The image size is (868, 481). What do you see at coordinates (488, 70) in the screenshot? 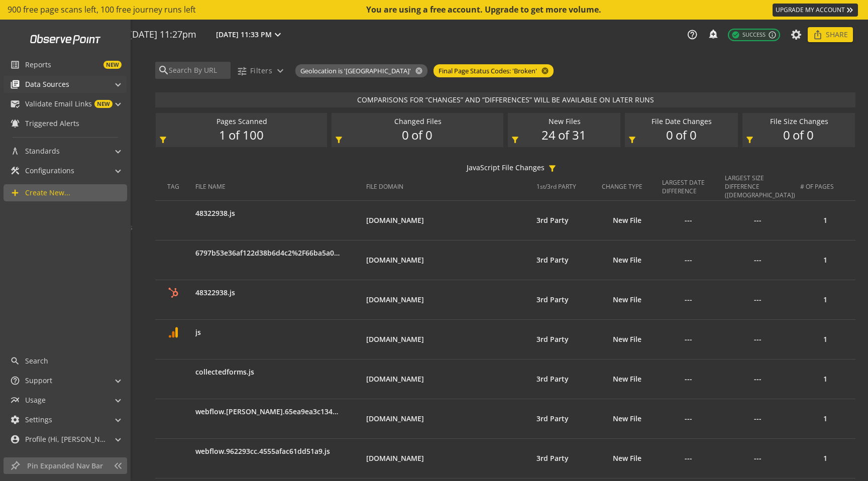
I see `span: Final Page Status Codes: 'Broken'` at bounding box center [488, 70].